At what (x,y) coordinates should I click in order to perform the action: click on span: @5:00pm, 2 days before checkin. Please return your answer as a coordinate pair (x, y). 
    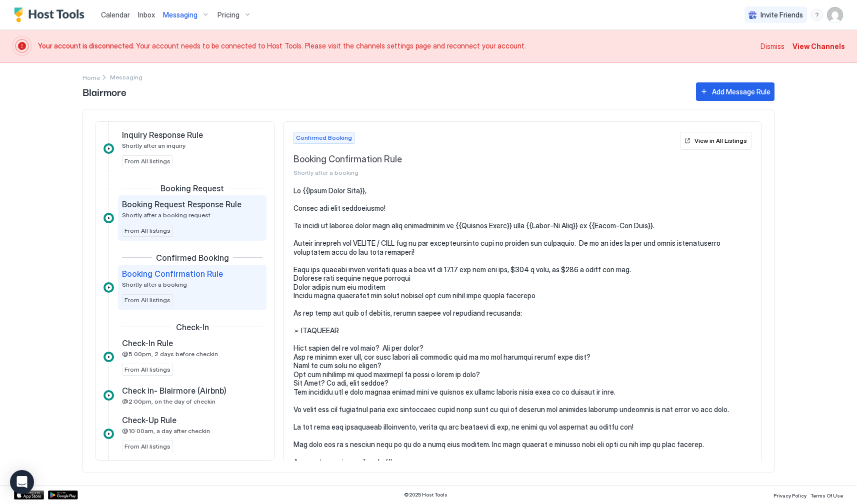
    Looking at the image, I should click on (170, 354).